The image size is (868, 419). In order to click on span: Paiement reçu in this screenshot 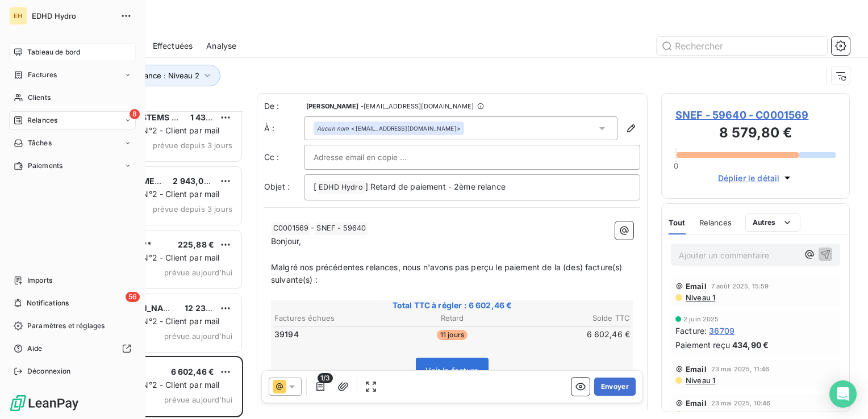, I will do `click(703, 344)`.